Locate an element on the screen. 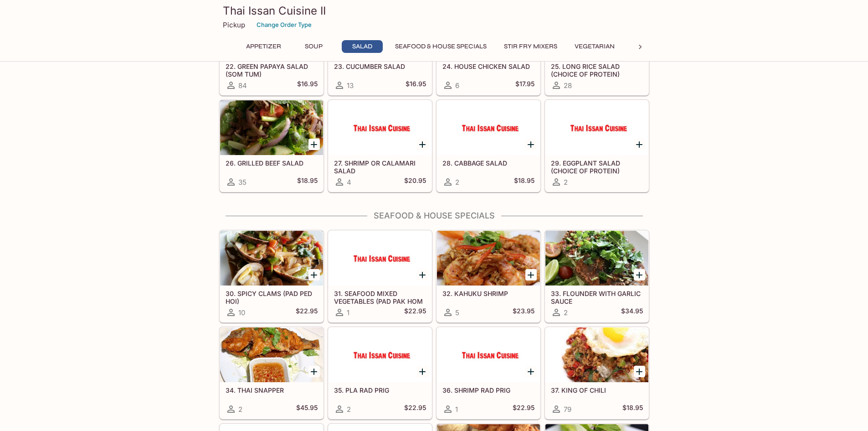  button: Add 35. PLA RAD PRIG is located at coordinates (422, 371).